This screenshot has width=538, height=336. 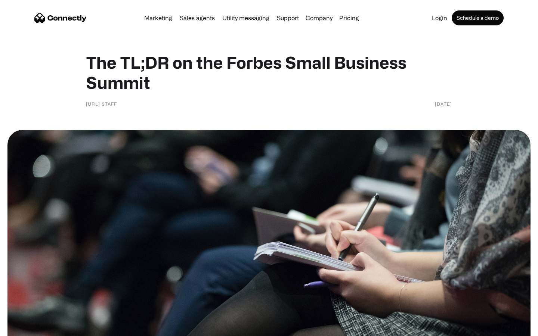 I want to click on a: Schedule a demo, so click(x=477, y=18).